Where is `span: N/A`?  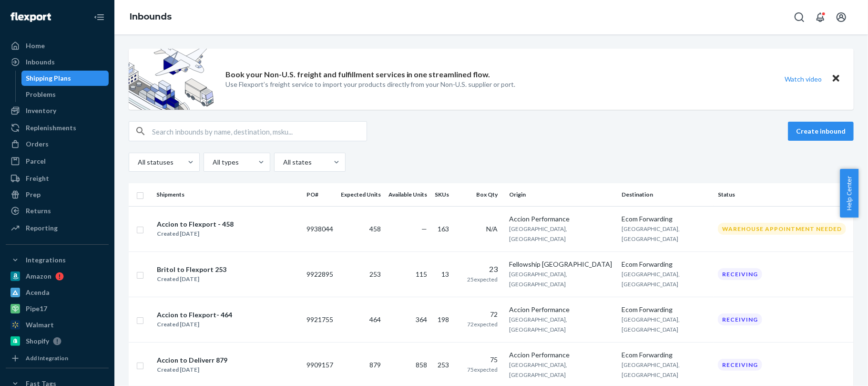
span: N/A is located at coordinates (492, 229).